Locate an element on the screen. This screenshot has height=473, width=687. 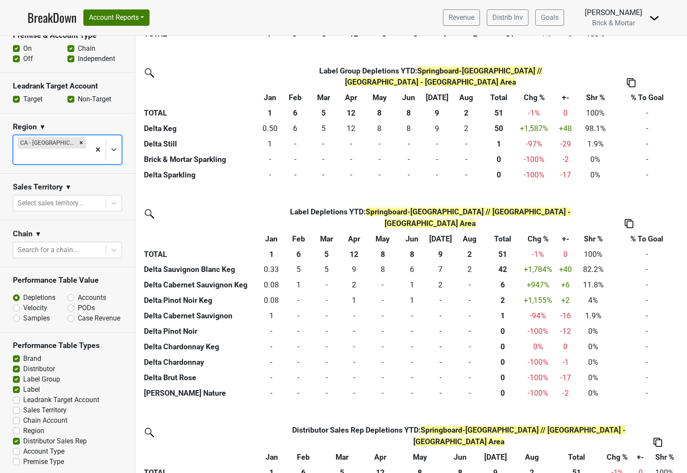
th: 1 is located at coordinates (270, 113).